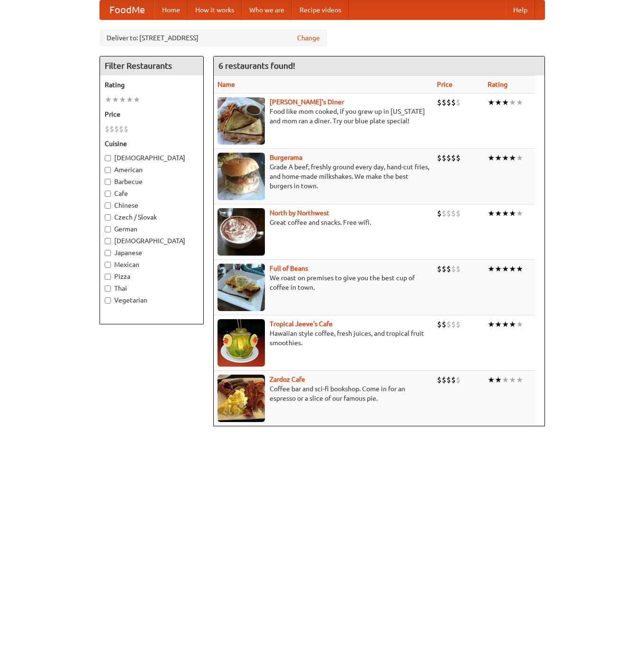 The image size is (644, 671). I want to click on a: Zardoz Cafe, so click(287, 379).